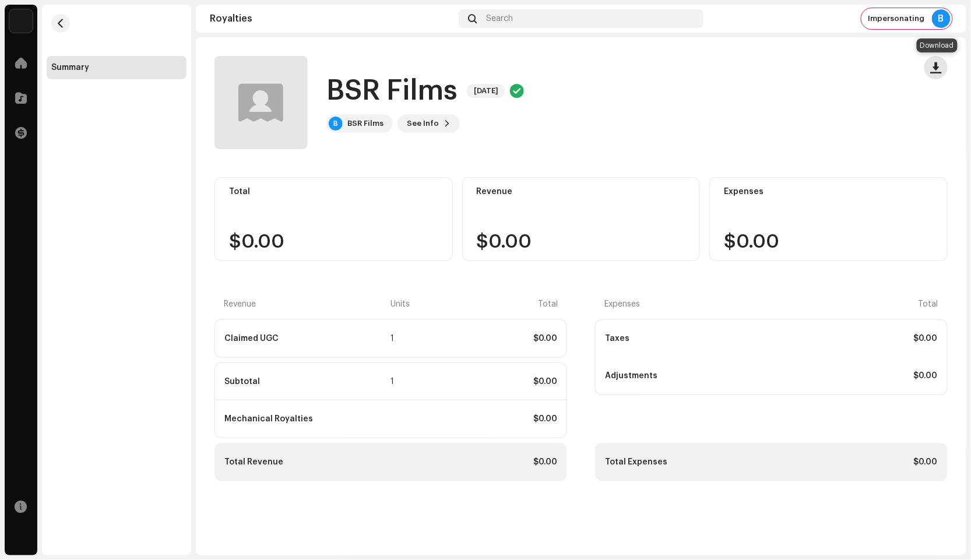  What do you see at coordinates (70, 68) in the screenshot?
I see `div: Summary` at bounding box center [70, 68].